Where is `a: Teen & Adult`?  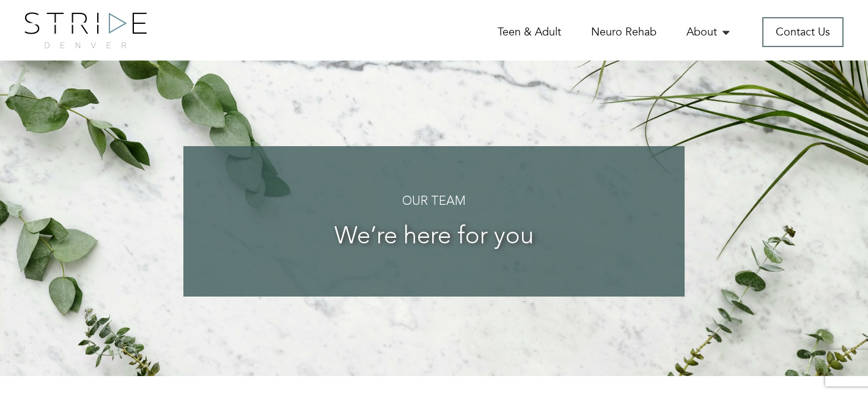 a: Teen & Adult is located at coordinates (529, 32).